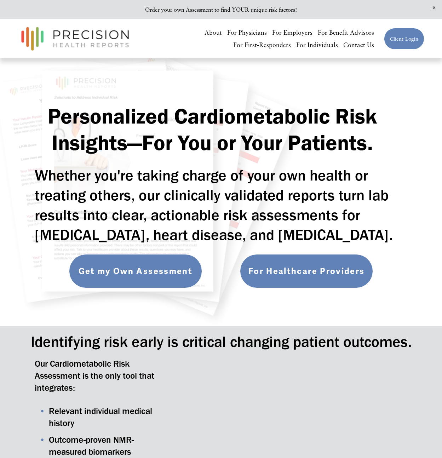 This screenshot has height=458, width=442. I want to click on a: For Individuals, so click(317, 45).